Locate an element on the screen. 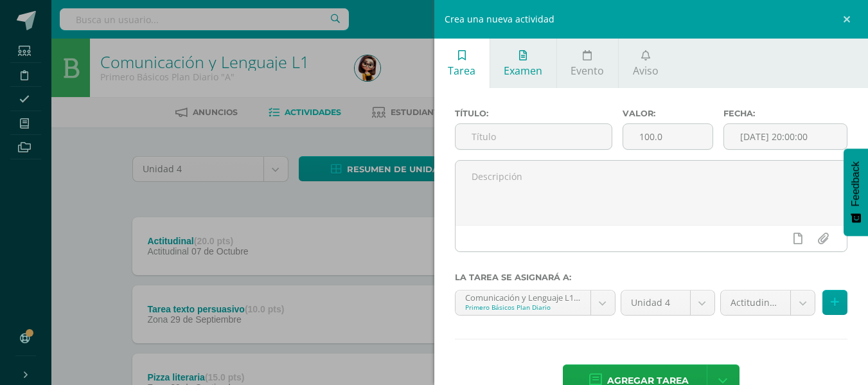 The height and width of the screenshot is (385, 868). span: Evento is located at coordinates (587, 71).